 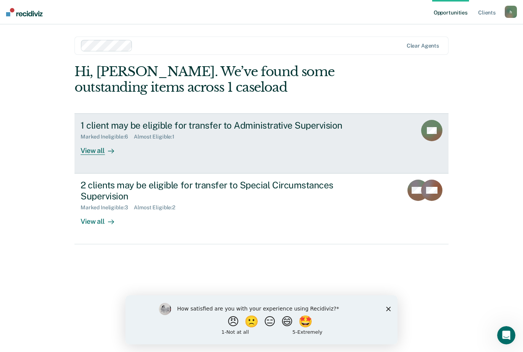 What do you see at coordinates (40, 14) in the screenshot?
I see `img: Profile image for Kim` at bounding box center [40, 14].